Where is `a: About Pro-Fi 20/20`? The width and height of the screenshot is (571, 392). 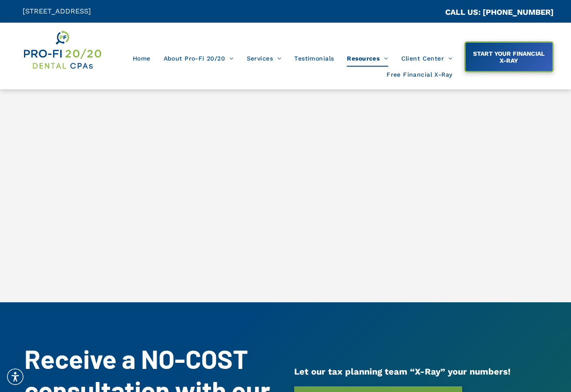
a: About Pro-Fi 20/20 is located at coordinates (199, 58).